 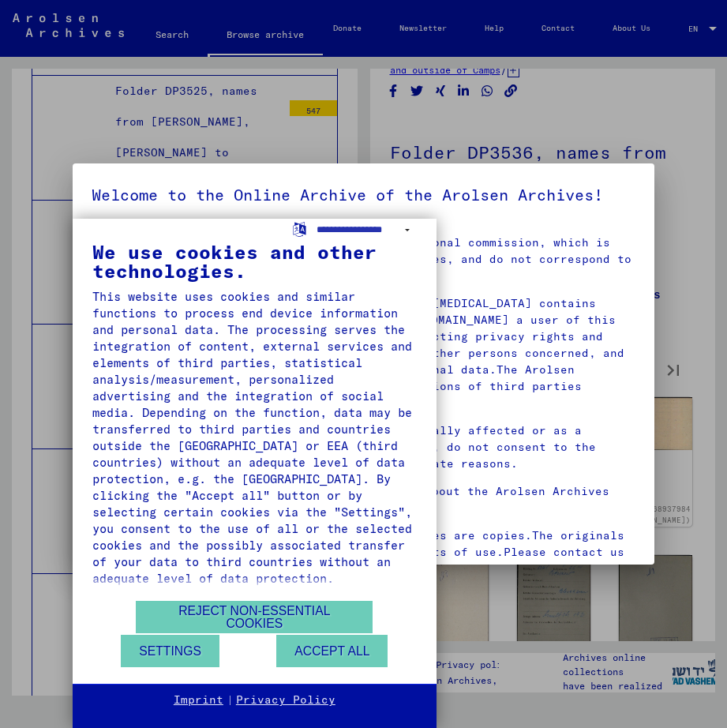 What do you see at coordinates (254, 438) in the screenshot?
I see `div: This website uses cookies and similar functions to process end device information and personal da...` at bounding box center [254, 438].